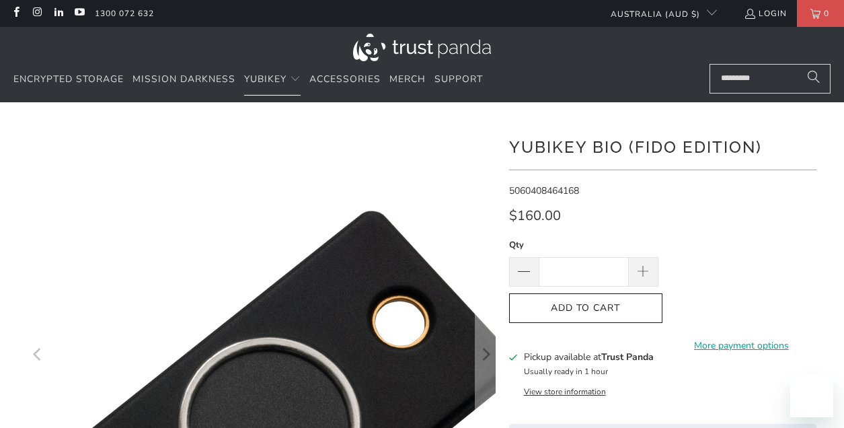 Image resolution: width=844 pixels, height=428 pixels. I want to click on label: Qty, so click(584, 245).